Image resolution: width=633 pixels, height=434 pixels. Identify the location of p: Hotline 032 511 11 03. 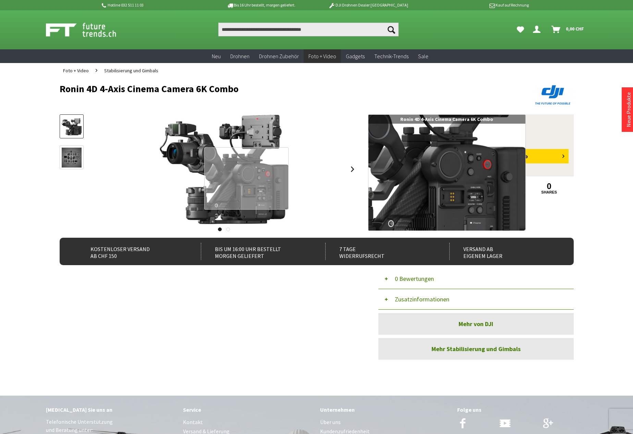
(154, 5).